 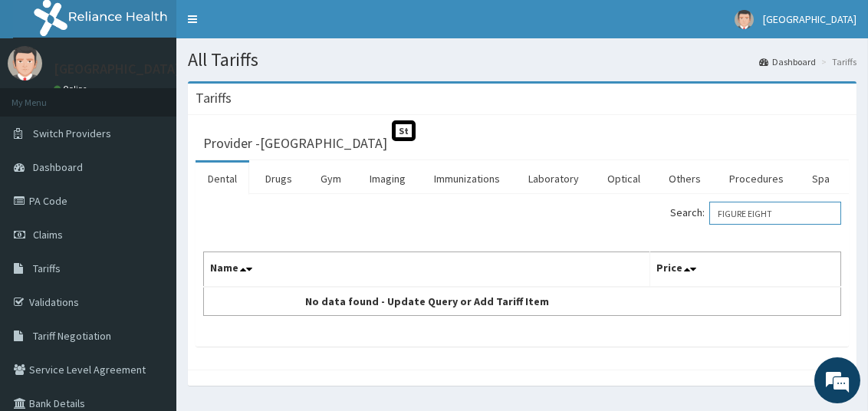 I want to click on input: Search:, so click(x=775, y=213).